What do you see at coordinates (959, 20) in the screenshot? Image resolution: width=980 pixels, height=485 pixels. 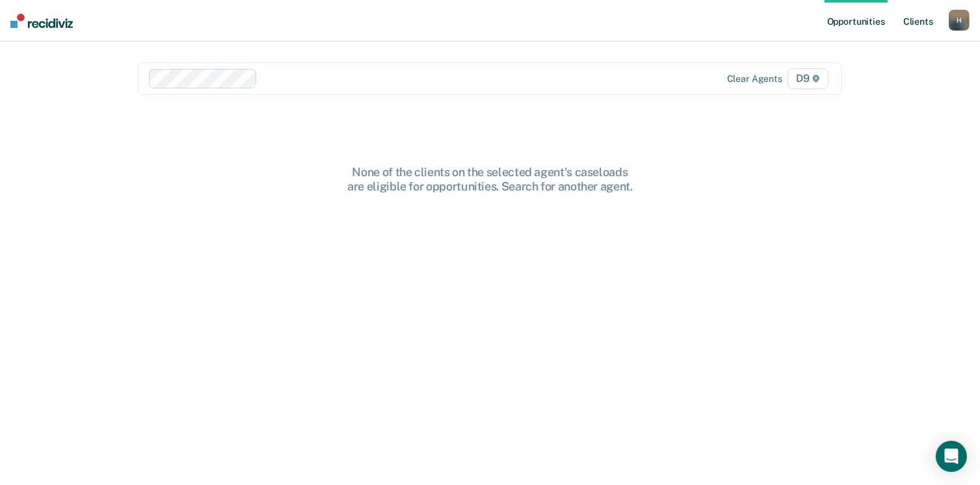 I see `div: H` at bounding box center [959, 20].